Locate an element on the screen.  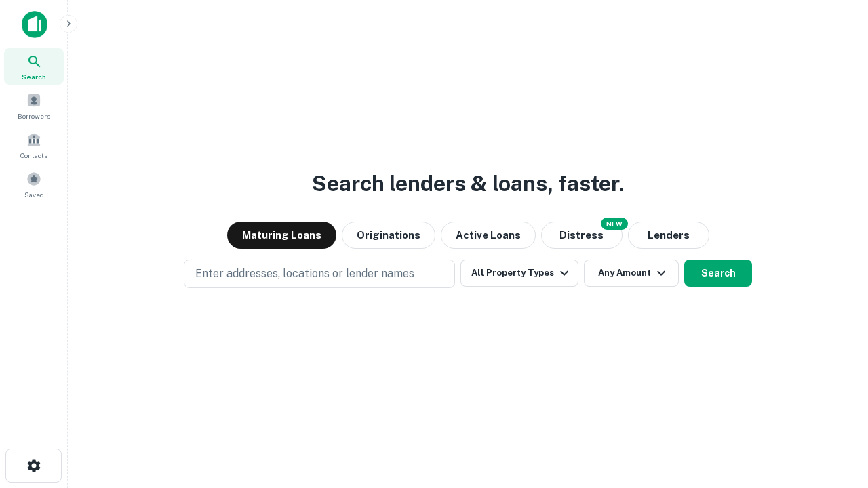
a: Search is located at coordinates (34, 66).